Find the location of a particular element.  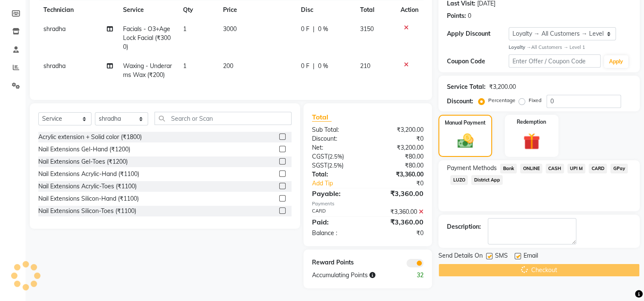

th: Total is located at coordinates (375, 10).